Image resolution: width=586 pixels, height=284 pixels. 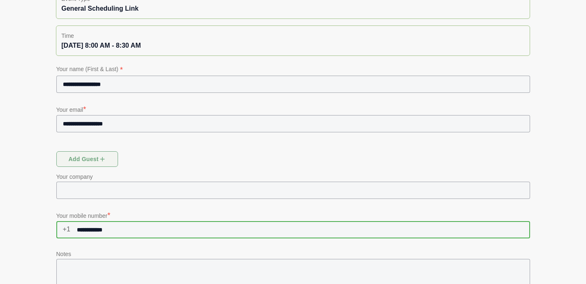 What do you see at coordinates (293, 254) in the screenshot?
I see `p: Notes` at bounding box center [293, 254].